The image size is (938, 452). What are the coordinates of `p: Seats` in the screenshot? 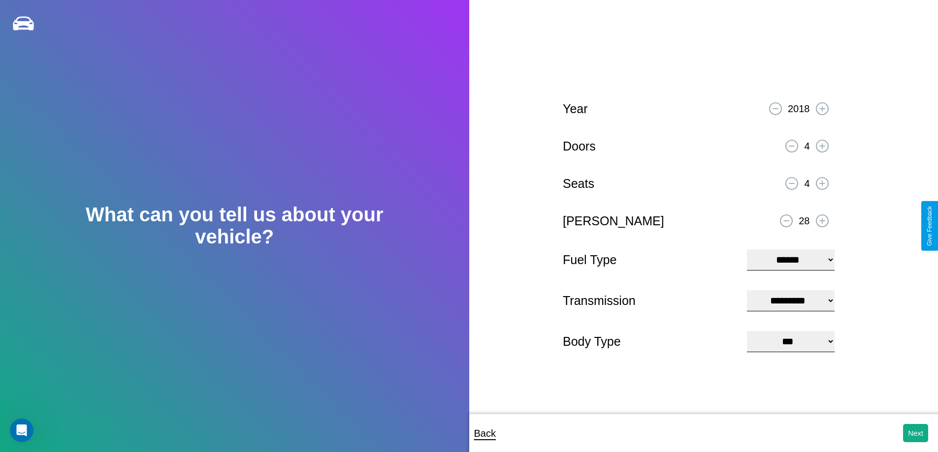 It's located at (578, 184).